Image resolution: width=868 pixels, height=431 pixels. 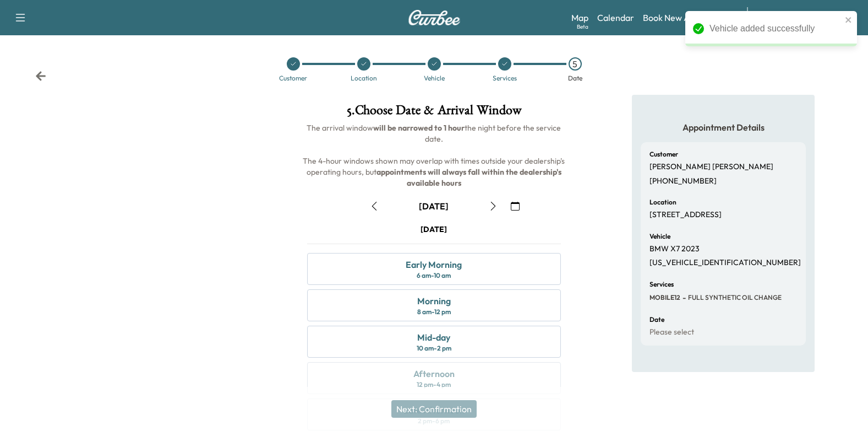 I want to click on div: 8 am - 12 pm, so click(x=434, y=312).